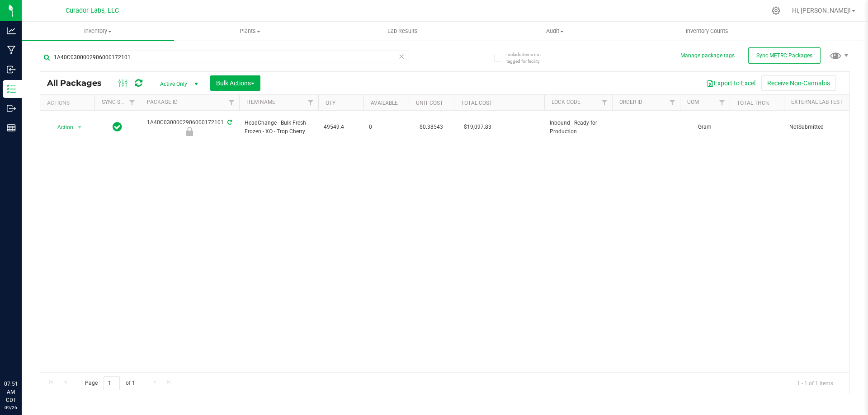 The width and height of the screenshot is (868, 415). Describe the element at coordinates (12, 128) in the screenshot. I see `inline-svg: Reports` at that location.